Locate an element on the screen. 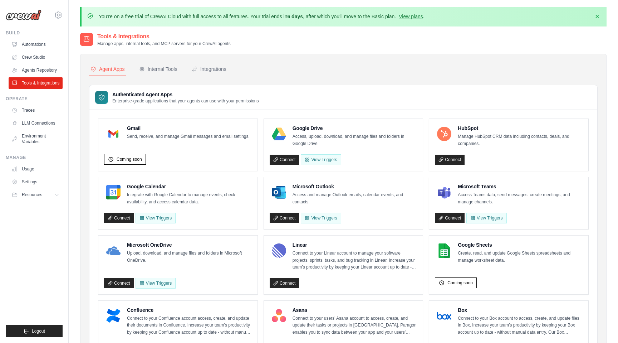  span: Logout is located at coordinates (38, 331).